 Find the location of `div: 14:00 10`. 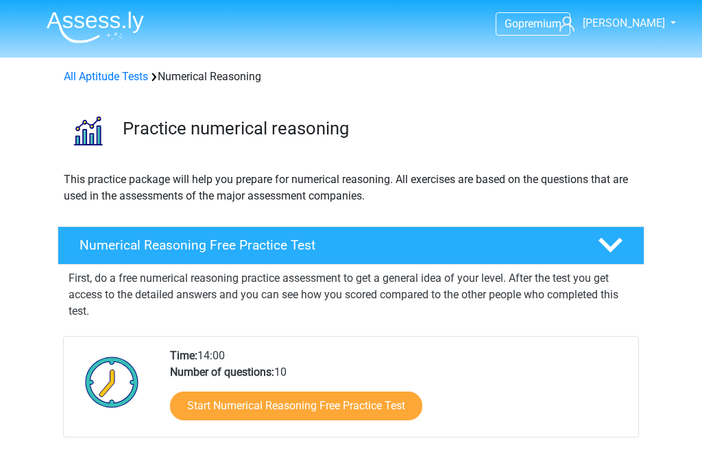

div: 14:00 10 is located at coordinates (398, 392).